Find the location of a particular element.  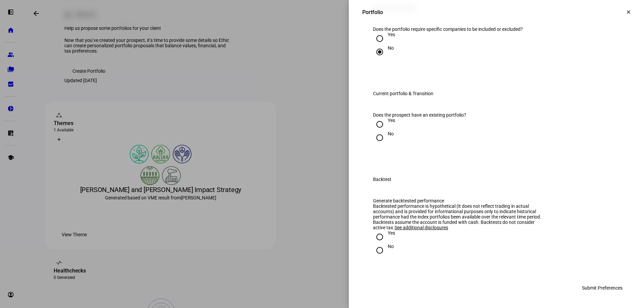

div: Current portfolio & Transition is located at coordinates (403, 94).